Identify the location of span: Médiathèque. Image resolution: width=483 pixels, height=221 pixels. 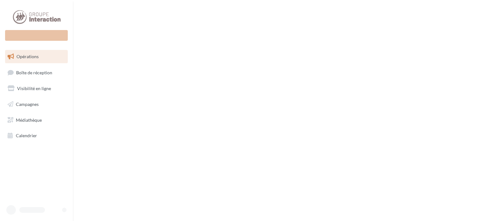
(29, 120).